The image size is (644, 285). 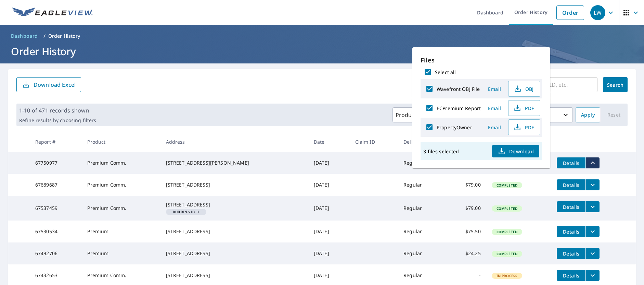 What do you see at coordinates (592, 253) in the screenshot?
I see `button: filesDropdownBtn-67492706` at bounding box center [592, 253].